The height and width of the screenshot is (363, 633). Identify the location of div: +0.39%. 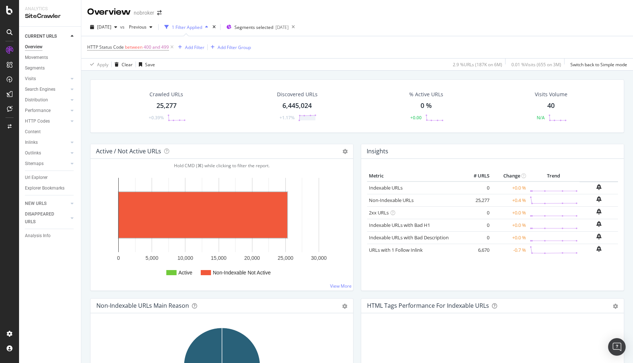
(156, 118).